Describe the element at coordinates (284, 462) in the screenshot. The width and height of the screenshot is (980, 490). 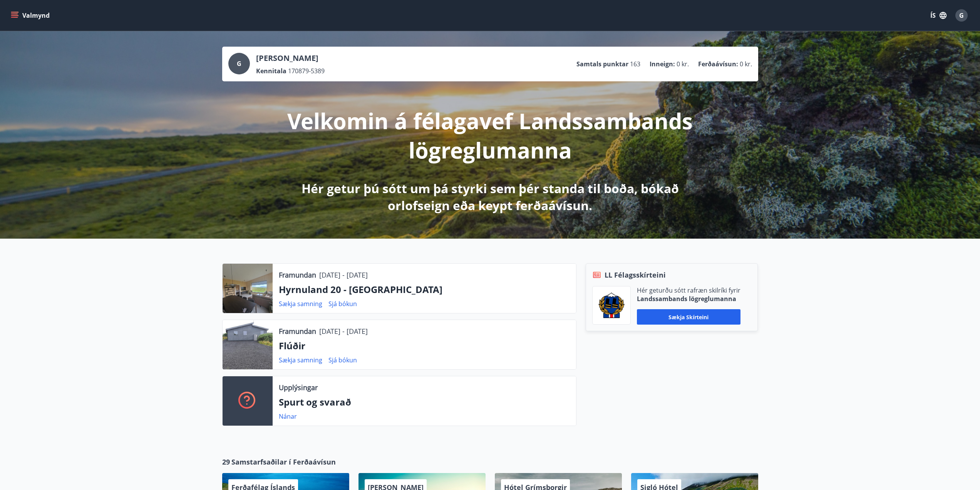
I see `span: Samstarfsaðilar í Ferðaávísun` at that location.